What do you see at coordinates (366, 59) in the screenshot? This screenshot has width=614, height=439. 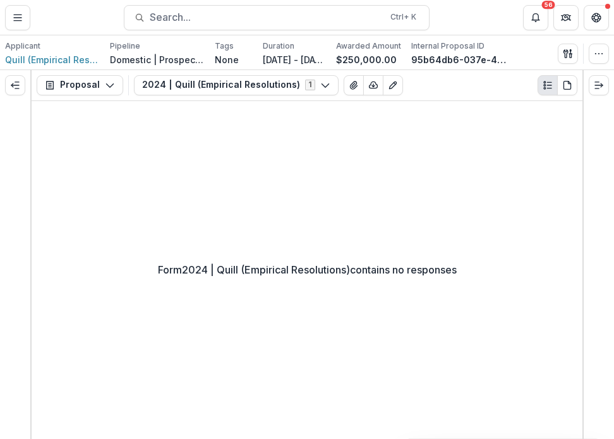 I see `p: $250,000.00` at bounding box center [366, 59].